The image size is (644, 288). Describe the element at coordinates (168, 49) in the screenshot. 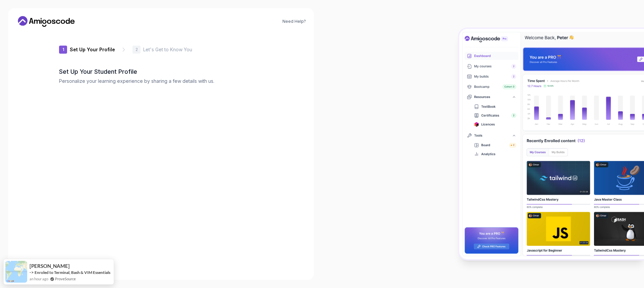

I see `p: Let's Get to Know You` at that location.